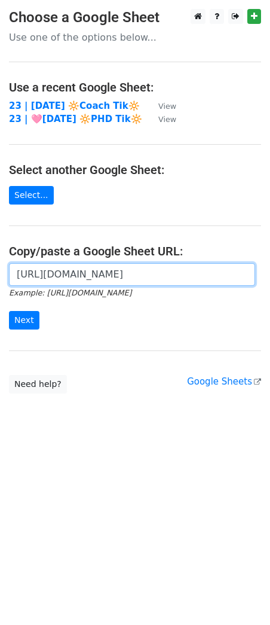 This screenshot has width=270, height=625. I want to click on a: Google Sheets, so click(224, 382).